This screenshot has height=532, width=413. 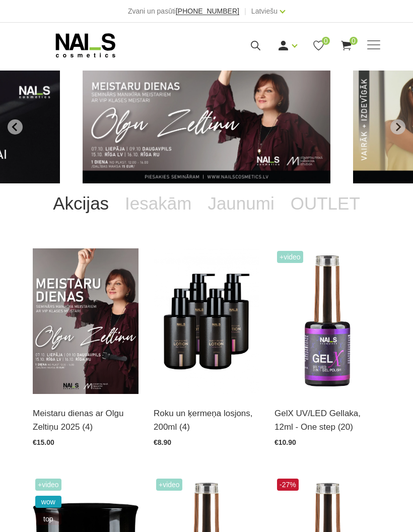 I want to click on a: Latviešu, so click(x=265, y=11).